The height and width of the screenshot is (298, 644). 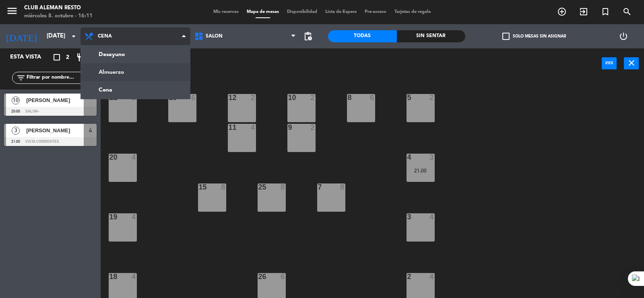 I want to click on div: 5, so click(x=408, y=97).